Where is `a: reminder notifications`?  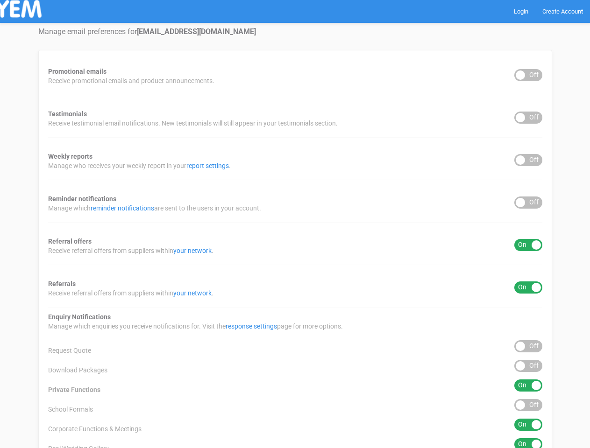 a: reminder notifications is located at coordinates (122, 208).